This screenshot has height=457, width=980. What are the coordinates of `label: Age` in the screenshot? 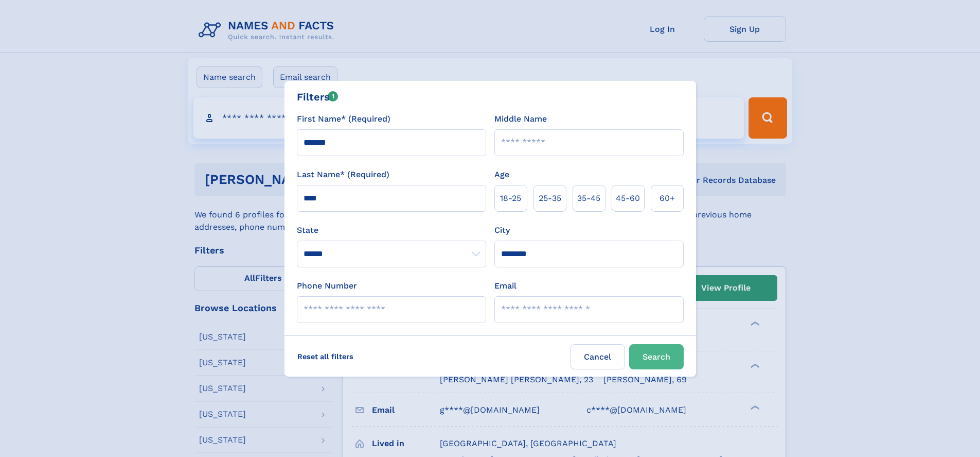 It's located at (502, 174).